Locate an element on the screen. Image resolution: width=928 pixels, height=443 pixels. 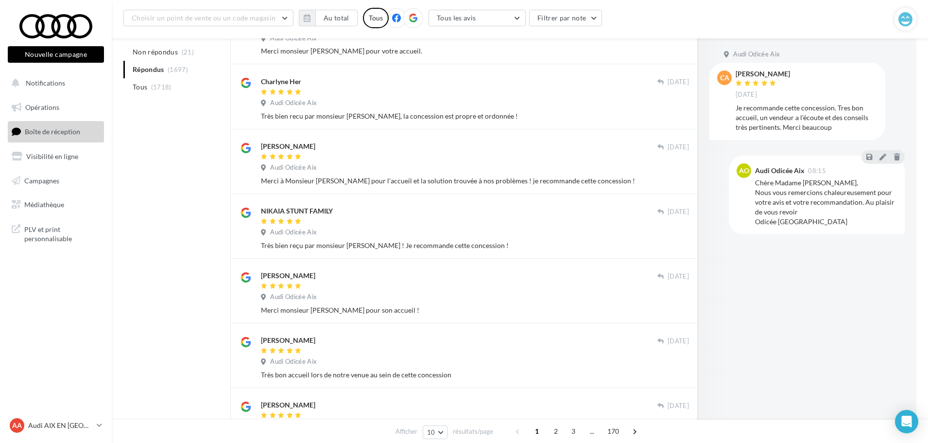
a: Campagnes is located at coordinates (56, 181).